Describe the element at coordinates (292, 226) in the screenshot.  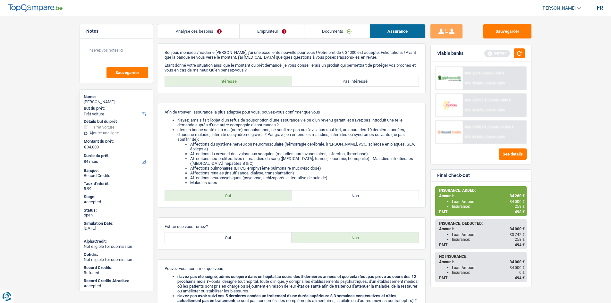
I see `p: Est-ce que vous fumez?` at that location.